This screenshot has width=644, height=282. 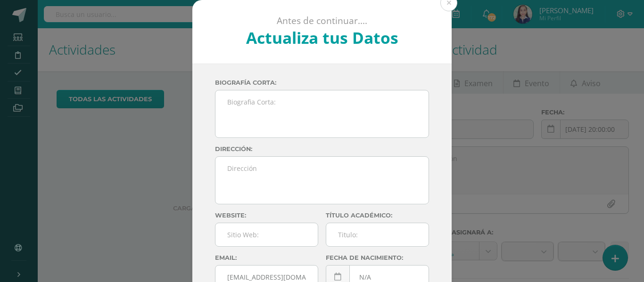 I want to click on label: Website:, so click(x=267, y=215).